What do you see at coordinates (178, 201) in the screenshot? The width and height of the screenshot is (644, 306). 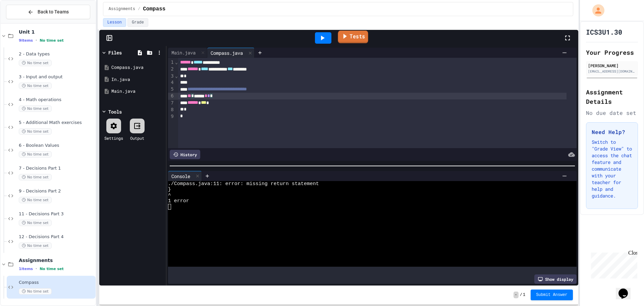 I see `span: 1 error` at bounding box center [178, 201].